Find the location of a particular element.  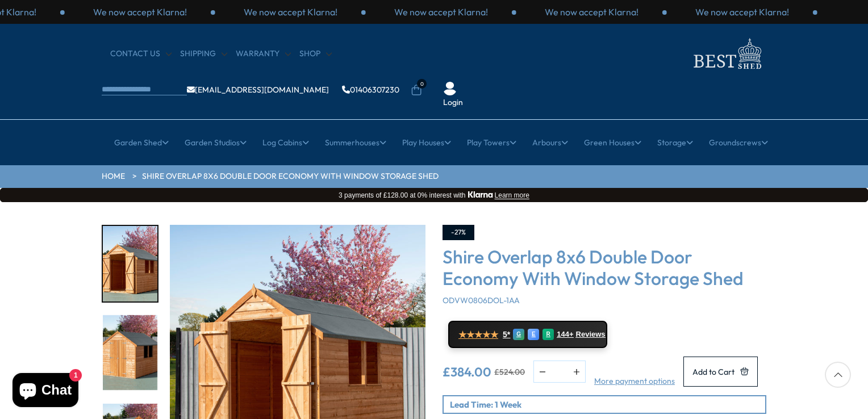

a: Storage is located at coordinates (674, 142).